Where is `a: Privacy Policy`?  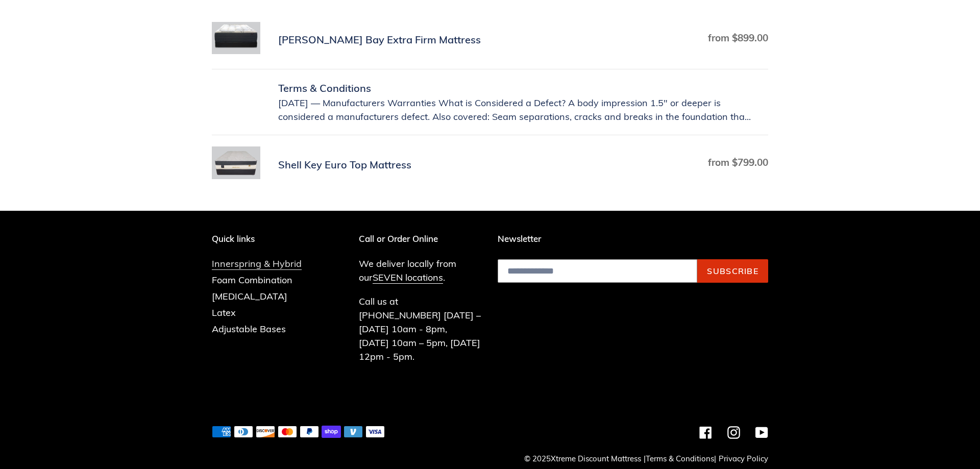 a: Privacy Policy is located at coordinates (743, 458).